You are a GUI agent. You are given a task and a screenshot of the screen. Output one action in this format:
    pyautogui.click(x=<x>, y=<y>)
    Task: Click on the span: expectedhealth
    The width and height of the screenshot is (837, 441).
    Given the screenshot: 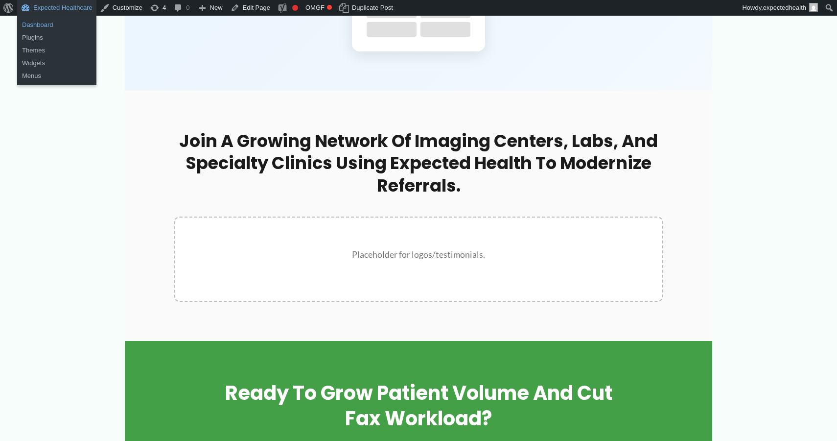 What is the action you would take?
    pyautogui.click(x=785, y=7)
    